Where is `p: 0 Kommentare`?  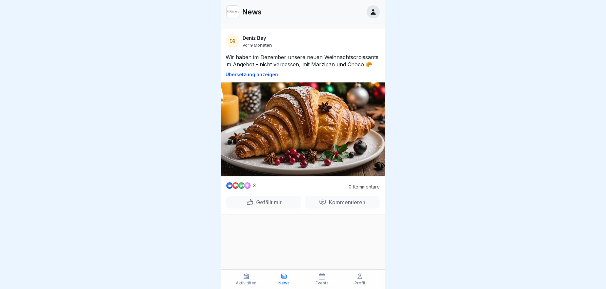 p: 0 Kommentare is located at coordinates (362, 187).